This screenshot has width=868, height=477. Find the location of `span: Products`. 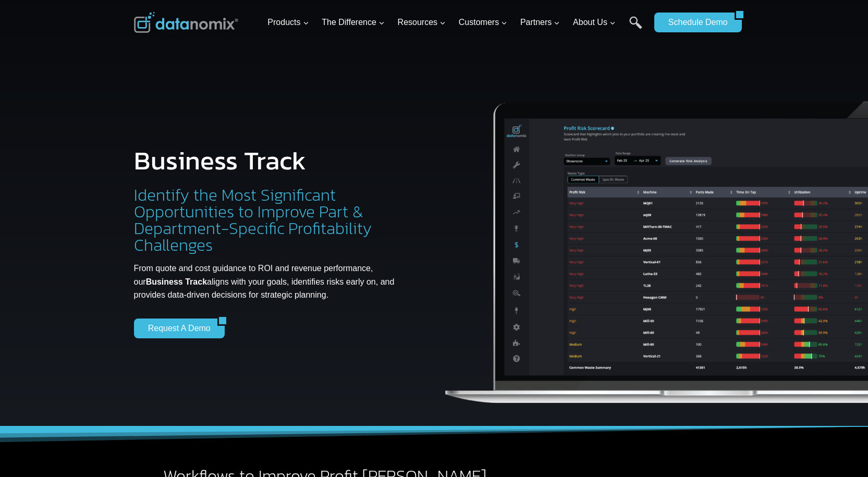

span: Products is located at coordinates (288, 22).